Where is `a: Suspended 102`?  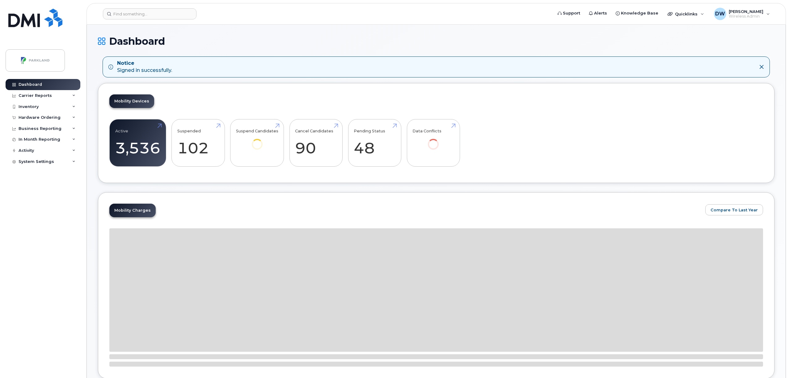 a: Suspended 102 is located at coordinates (198, 143).